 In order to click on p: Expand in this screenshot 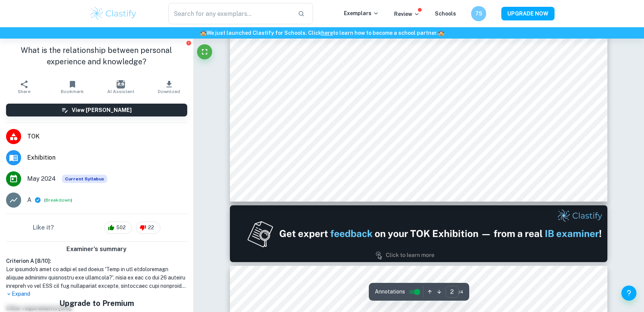, I will do `click(97, 294)`.